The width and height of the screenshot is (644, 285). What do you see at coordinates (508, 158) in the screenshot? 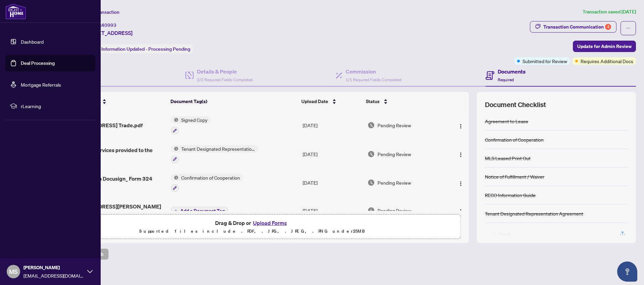
I see `div: MLS Leased Print Out` at bounding box center [508, 158].